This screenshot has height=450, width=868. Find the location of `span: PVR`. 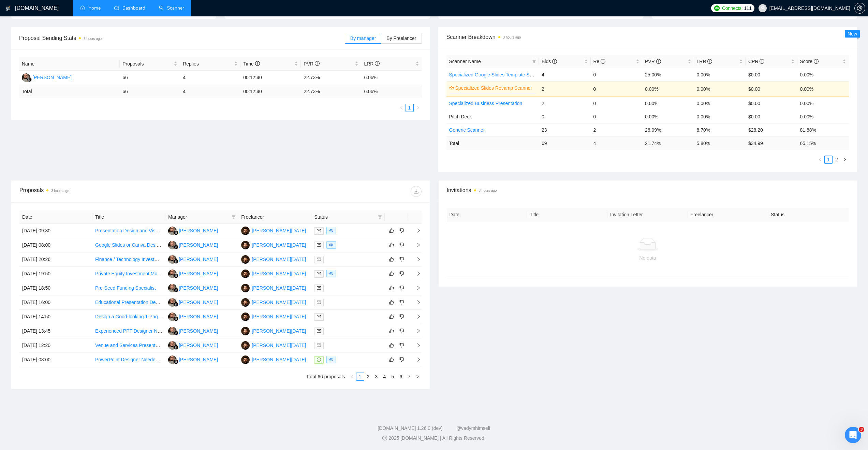

span: PVR is located at coordinates (652, 62).